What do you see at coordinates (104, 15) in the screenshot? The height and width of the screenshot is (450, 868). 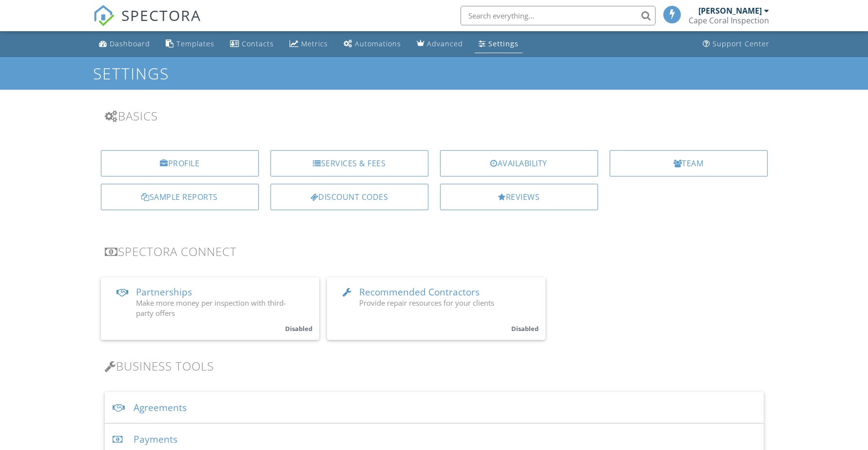 I see `img: The Best Home Inspection Software - Spectora` at bounding box center [104, 15].